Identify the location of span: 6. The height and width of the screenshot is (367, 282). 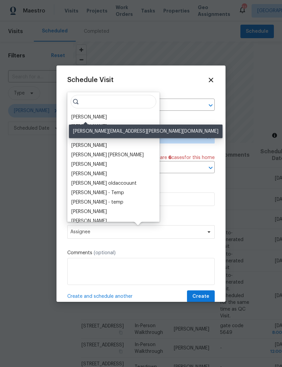
(169, 158).